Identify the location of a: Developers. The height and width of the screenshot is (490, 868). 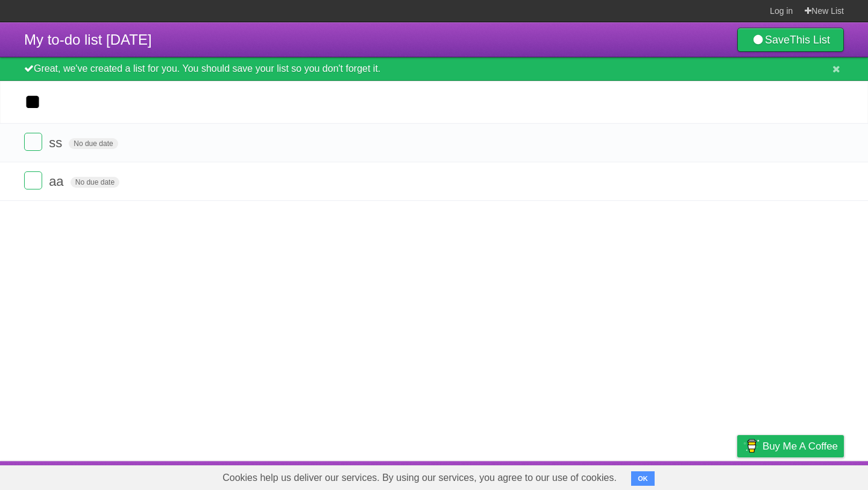
(641, 475).